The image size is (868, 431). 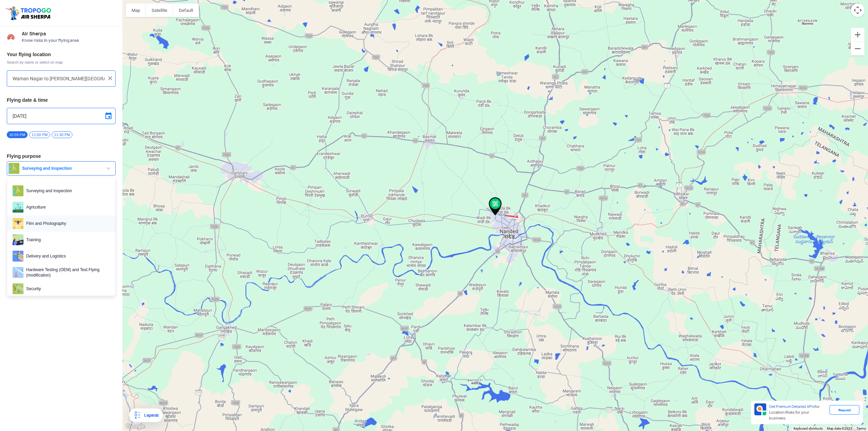 What do you see at coordinates (61, 100) in the screenshot?
I see `h3: Flying date & time` at bounding box center [61, 100].